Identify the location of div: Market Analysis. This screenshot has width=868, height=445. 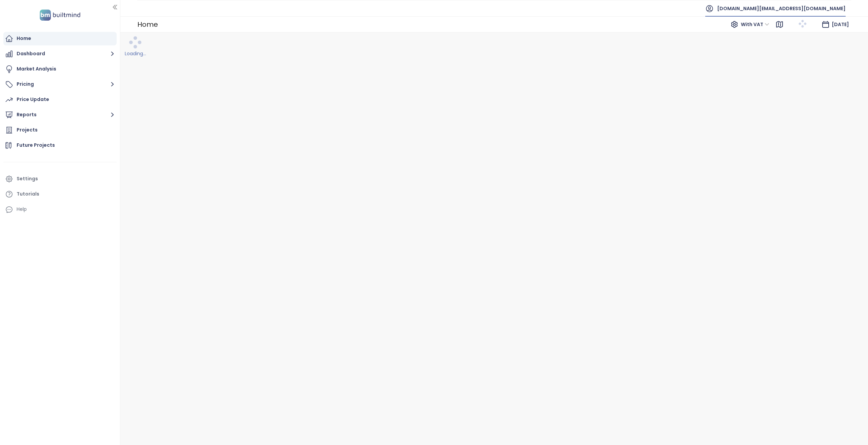
(36, 69).